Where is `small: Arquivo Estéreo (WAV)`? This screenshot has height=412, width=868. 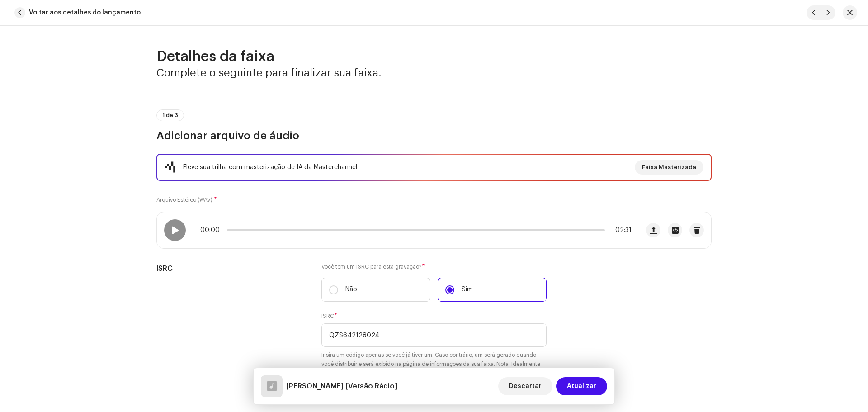 small: Arquivo Estéreo (WAV) is located at coordinates (184, 200).